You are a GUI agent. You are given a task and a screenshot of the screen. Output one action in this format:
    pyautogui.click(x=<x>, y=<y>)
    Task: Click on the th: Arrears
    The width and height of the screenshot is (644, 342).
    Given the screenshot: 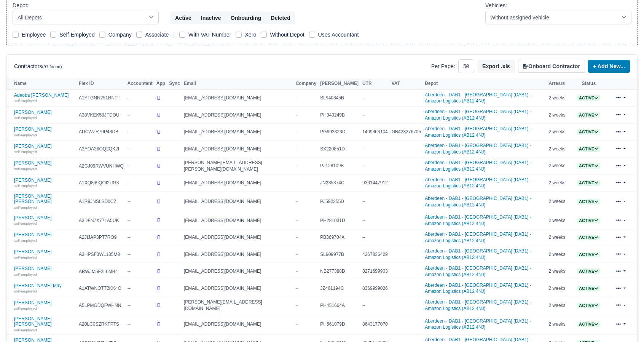 What is the action you would take?
    pyautogui.click(x=557, y=84)
    